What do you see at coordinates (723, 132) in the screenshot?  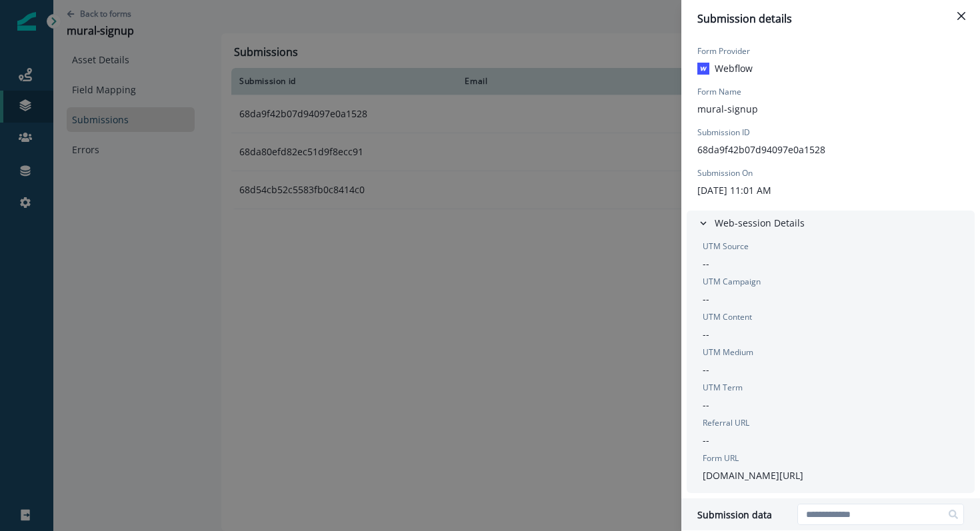 I see `p: Submission ID` at bounding box center [723, 132].